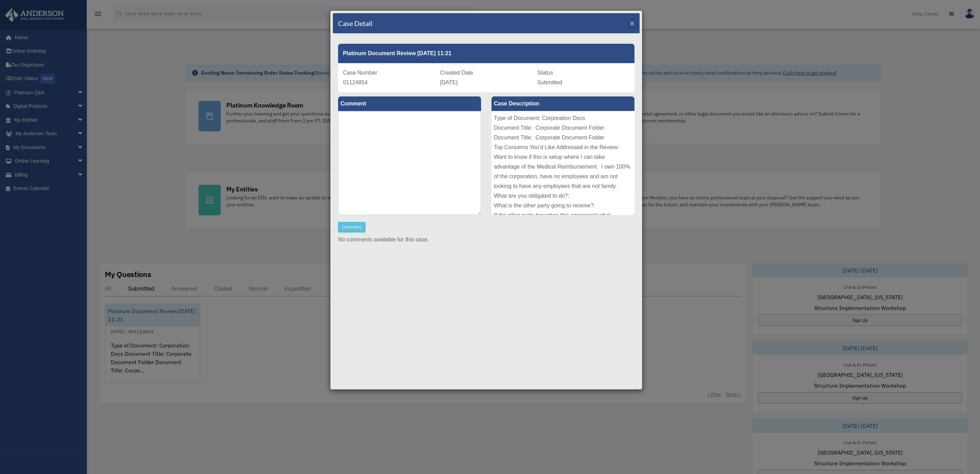 The height and width of the screenshot is (474, 980). What do you see at coordinates (550, 82) in the screenshot?
I see `span: Submitted` at bounding box center [550, 82].